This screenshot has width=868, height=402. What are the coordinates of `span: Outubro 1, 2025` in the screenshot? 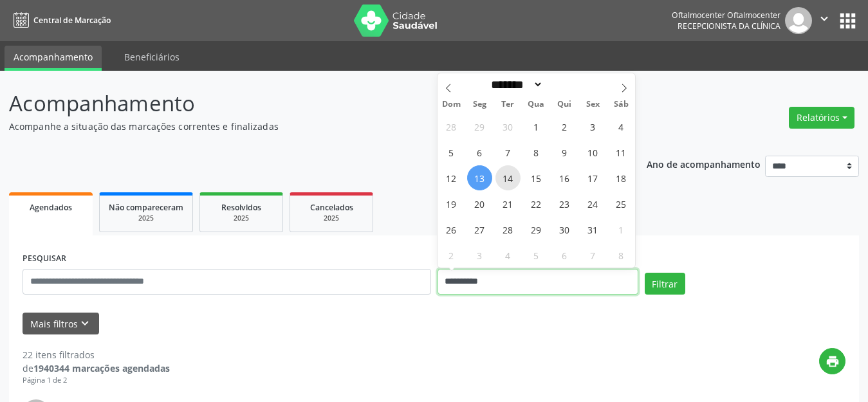 It's located at (535, 126).